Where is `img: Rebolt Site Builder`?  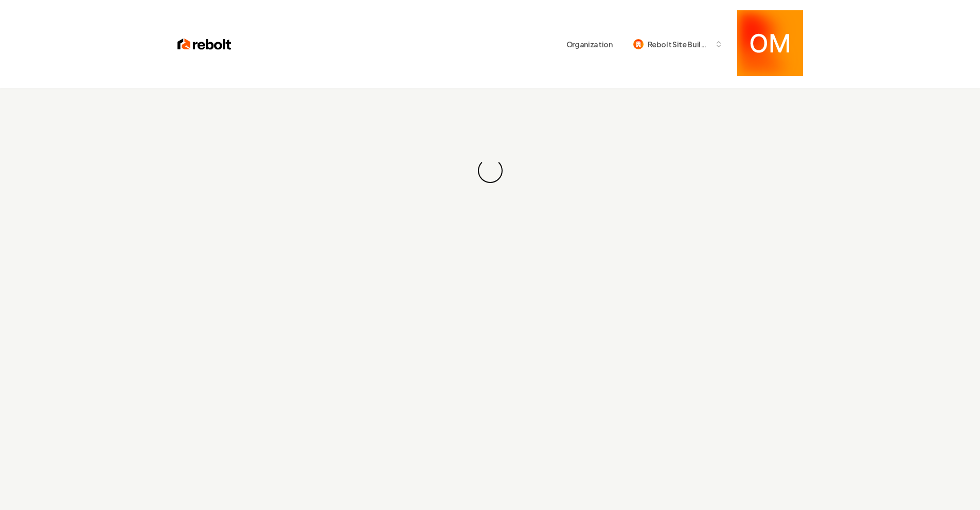
img: Rebolt Site Builder is located at coordinates (638, 44).